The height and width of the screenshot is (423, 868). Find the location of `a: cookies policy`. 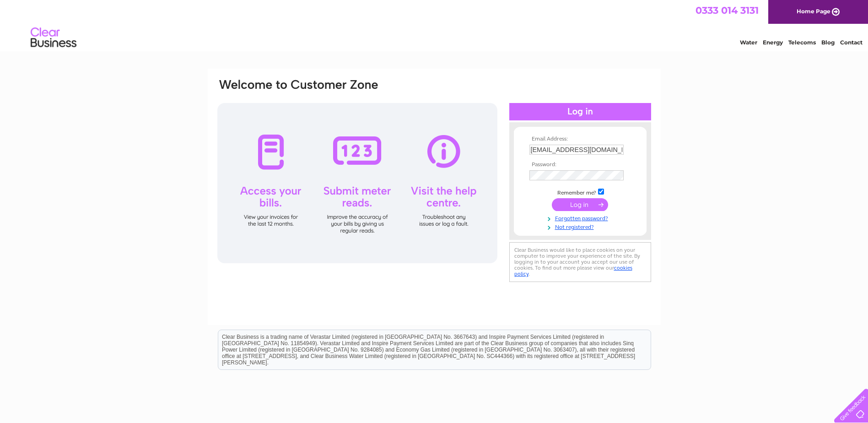

a: cookies policy is located at coordinates (573, 271).